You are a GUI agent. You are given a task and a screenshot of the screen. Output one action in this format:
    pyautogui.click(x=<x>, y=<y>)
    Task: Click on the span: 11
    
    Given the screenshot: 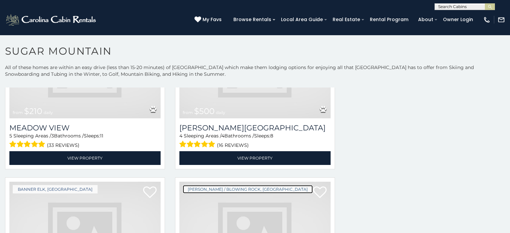 What is the action you would take?
    pyautogui.click(x=102, y=136)
    